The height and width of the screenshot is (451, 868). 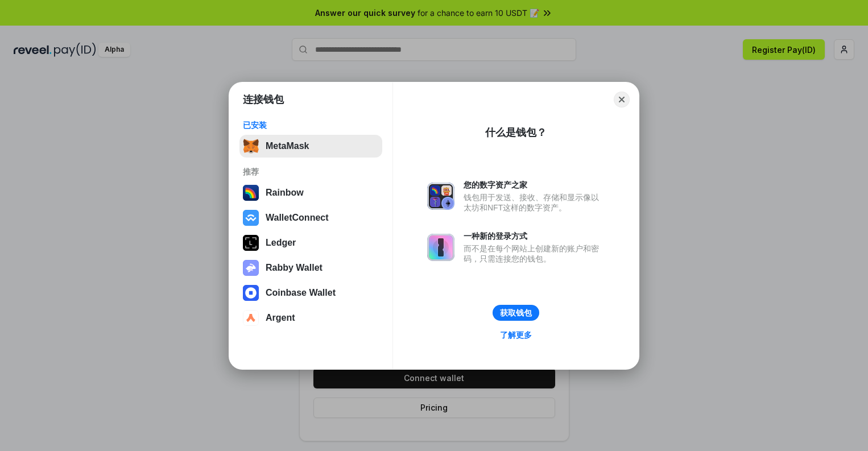 What do you see at coordinates (534, 236) in the screenshot?
I see `div: 一种新的登录方式` at bounding box center [534, 236].